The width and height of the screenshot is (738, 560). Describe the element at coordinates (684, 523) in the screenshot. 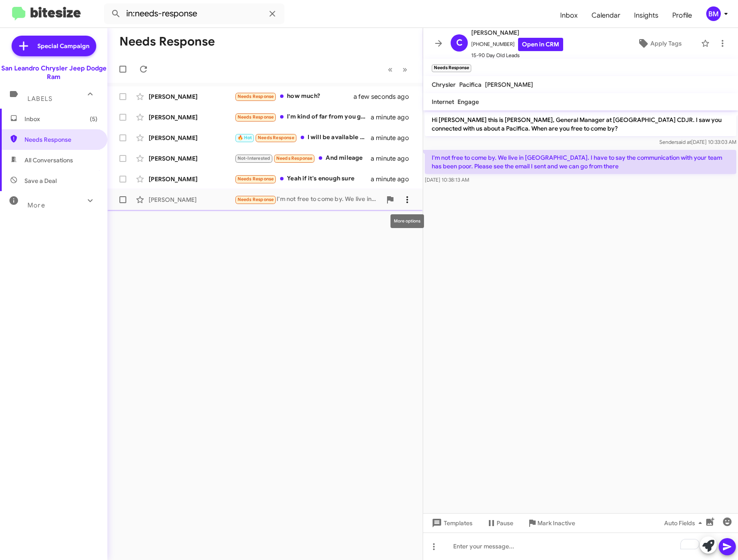

I see `span: Auto Fields` at that location.